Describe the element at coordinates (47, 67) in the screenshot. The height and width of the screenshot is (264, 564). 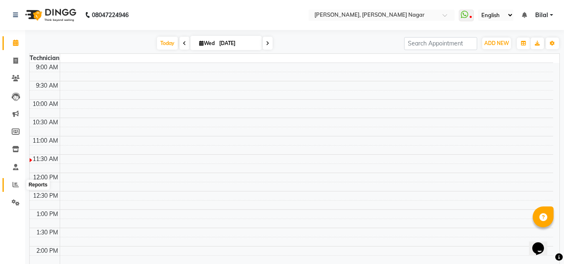
I see `div: 9:00 AM` at that location.